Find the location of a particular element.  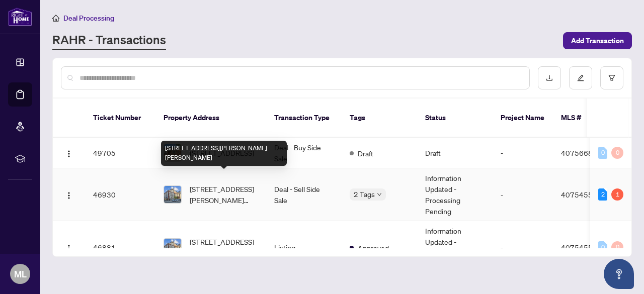

span: edit is located at coordinates (580, 78).